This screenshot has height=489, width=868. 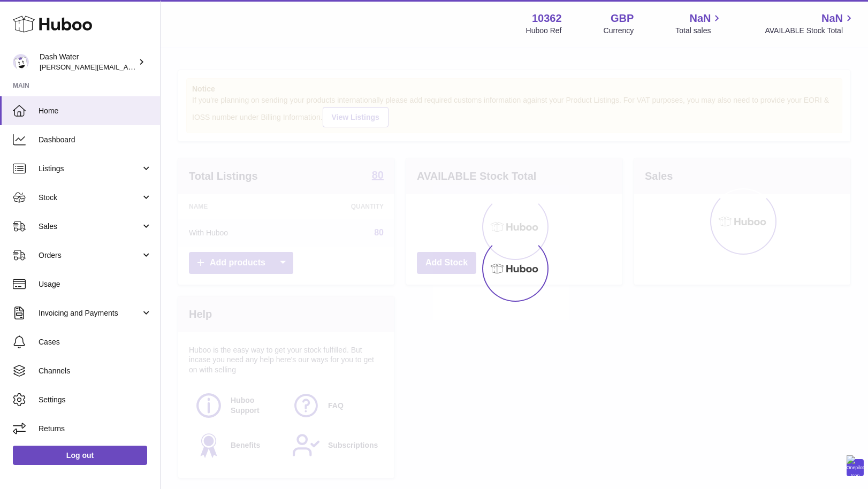 What do you see at coordinates (95, 342) in the screenshot?
I see `span: Cases` at bounding box center [95, 342].